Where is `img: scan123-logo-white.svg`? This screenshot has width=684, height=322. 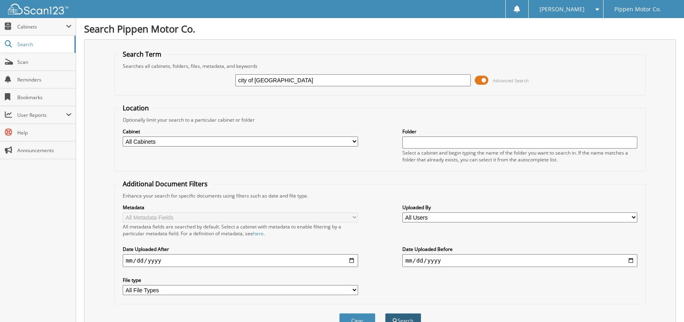 img: scan123-logo-white.svg is located at coordinates (38, 9).